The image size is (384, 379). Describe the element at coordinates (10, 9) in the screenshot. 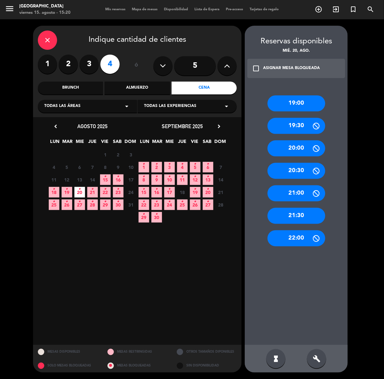

I see `i: menu` at that location.